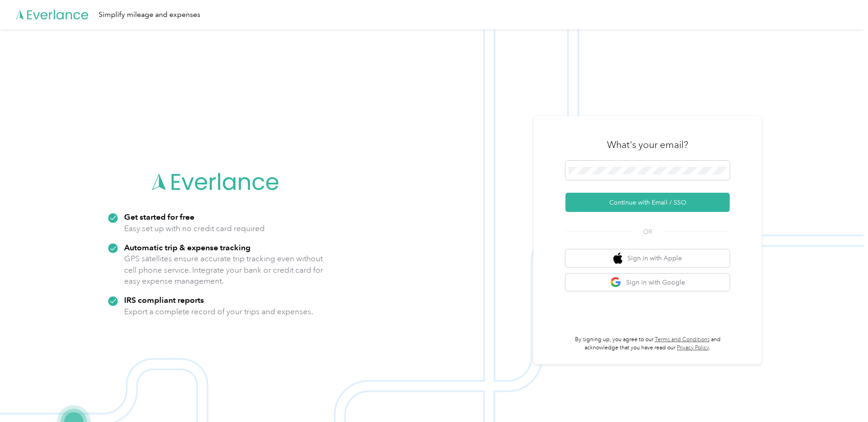 The height and width of the screenshot is (422, 868). What do you see at coordinates (149, 14) in the screenshot?
I see `div: Simplify mileage and expenses` at bounding box center [149, 14].